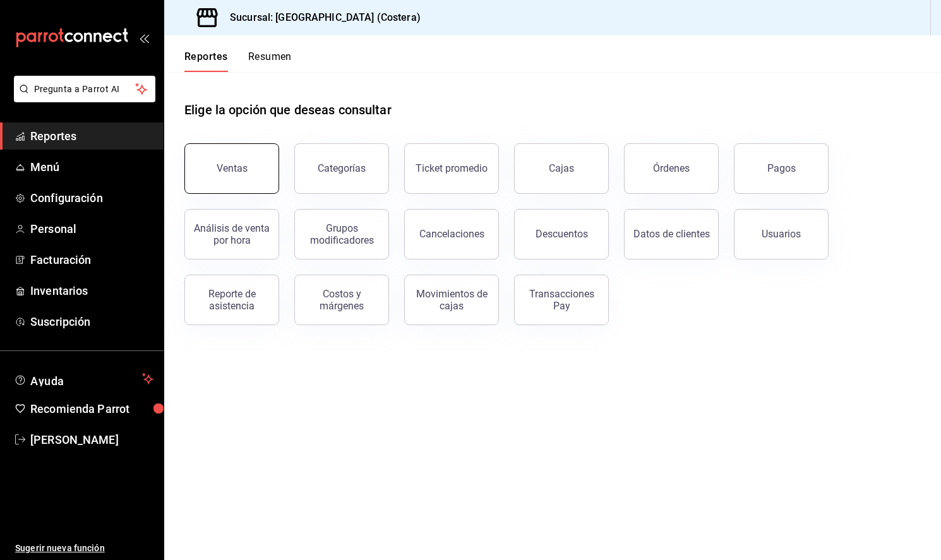  I want to click on button: Análisis de venta por hora, so click(232, 234).